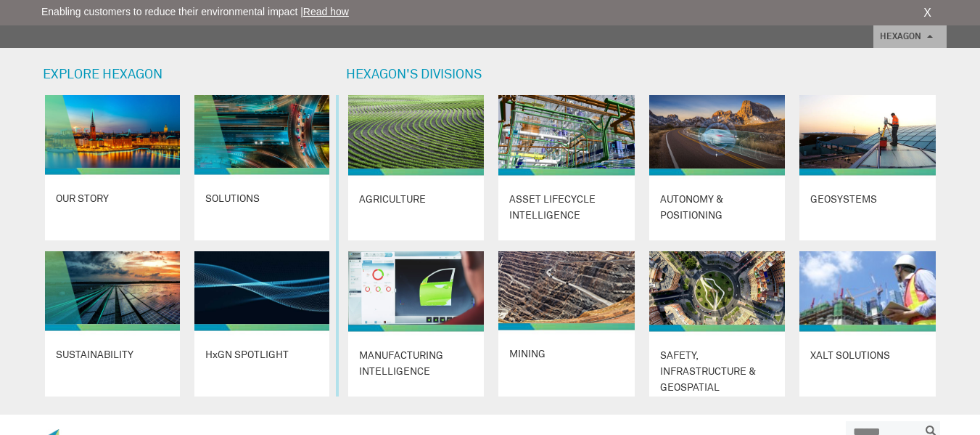 This screenshot has height=435, width=980. What do you see at coordinates (416, 168) in the screenshot?
I see `a: Hexagon Agriculture` at bounding box center [416, 168].